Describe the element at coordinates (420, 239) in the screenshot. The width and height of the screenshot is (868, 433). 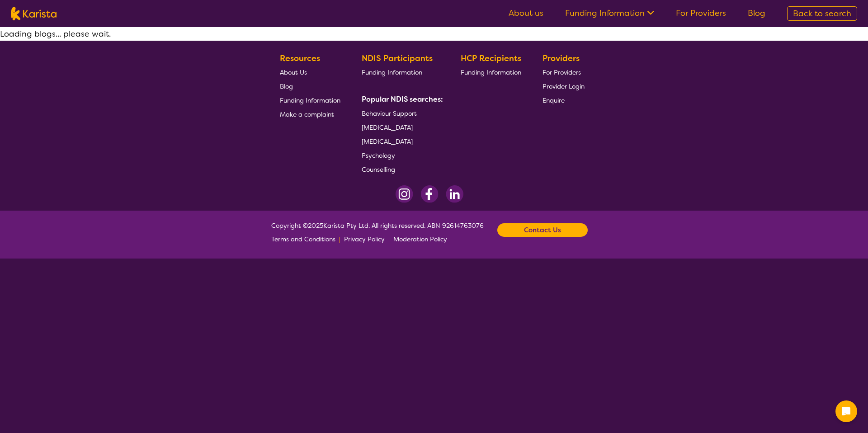
I see `a: Moderation Policy` at that location.